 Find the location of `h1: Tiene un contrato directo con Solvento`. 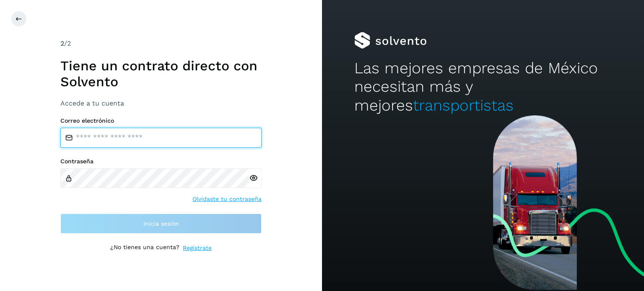

h1: Tiene un contrato directo con Solvento is located at coordinates (161, 73).